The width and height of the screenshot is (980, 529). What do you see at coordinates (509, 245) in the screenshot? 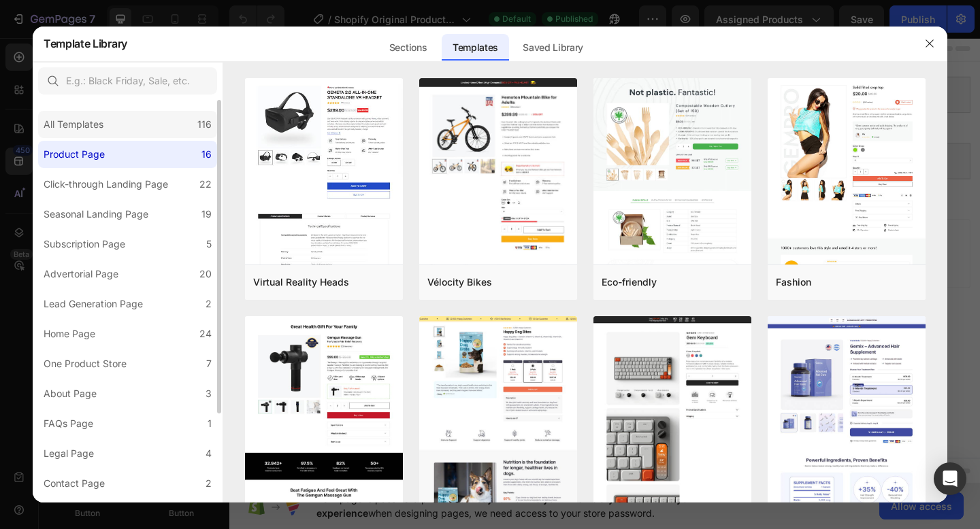
I see `span: then drag & drop elements` at bounding box center [509, 245].